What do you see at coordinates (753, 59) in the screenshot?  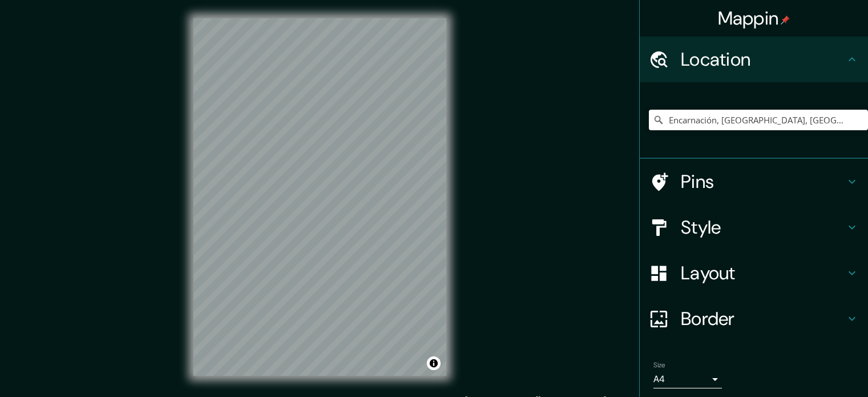 I see `div: Location` at bounding box center [753, 59].